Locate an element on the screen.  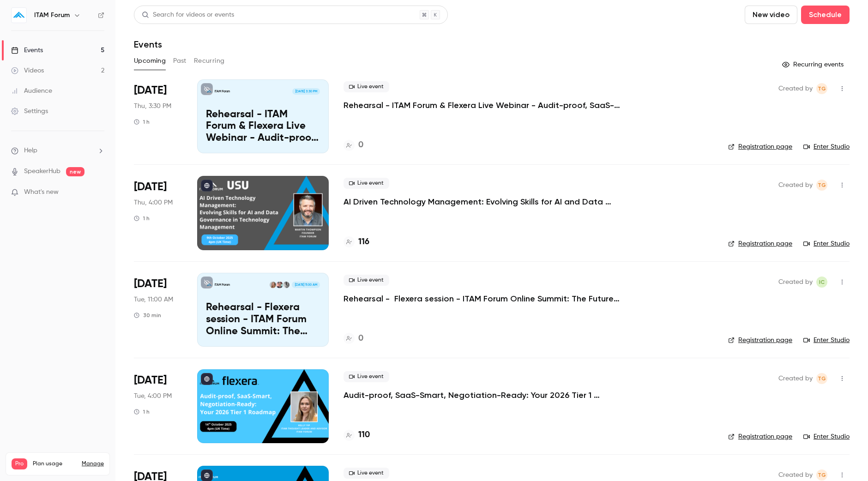
a: 116 is located at coordinates (357, 242).